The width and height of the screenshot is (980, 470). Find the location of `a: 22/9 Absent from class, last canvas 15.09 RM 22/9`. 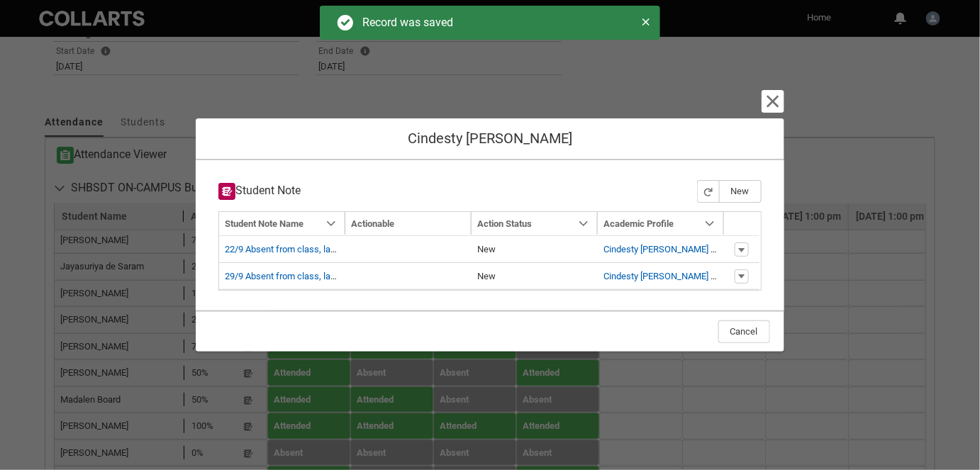

a: 22/9 Absent from class, last canvas 15.09 RM 22/9 is located at coordinates (327, 249).